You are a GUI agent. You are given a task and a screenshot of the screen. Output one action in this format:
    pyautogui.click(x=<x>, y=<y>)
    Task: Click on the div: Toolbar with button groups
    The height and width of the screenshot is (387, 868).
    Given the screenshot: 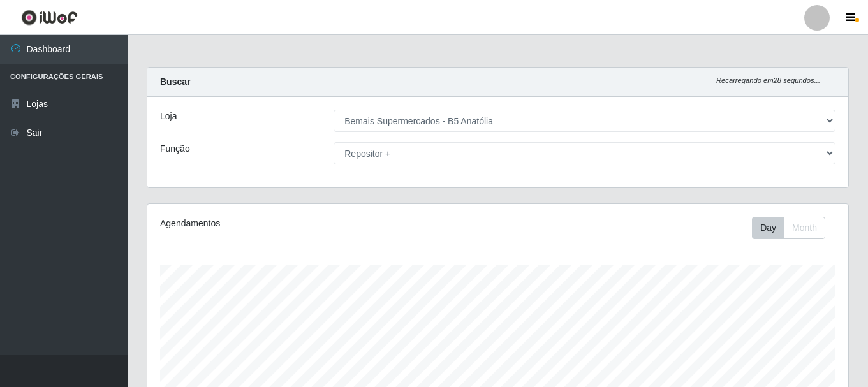 What is the action you would take?
    pyautogui.click(x=793, y=228)
    